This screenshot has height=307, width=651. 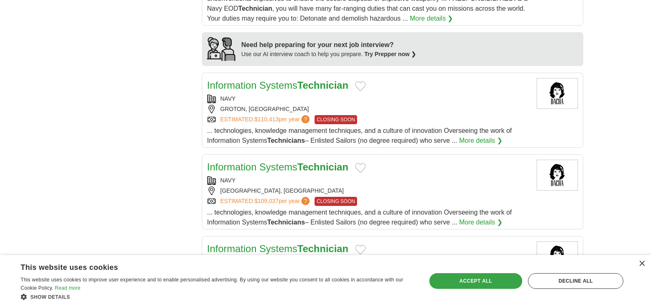 I want to click on span: $110,413, so click(x=266, y=119).